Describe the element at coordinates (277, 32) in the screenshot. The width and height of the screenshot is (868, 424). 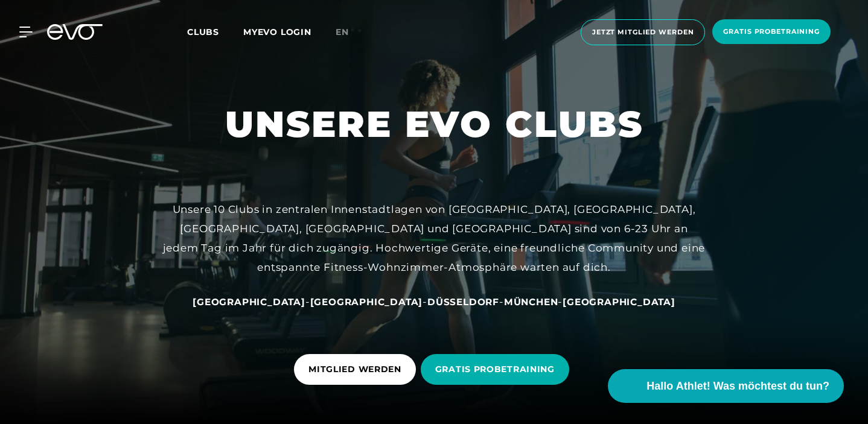
I see `a: MYEVO LOGIN` at that location.